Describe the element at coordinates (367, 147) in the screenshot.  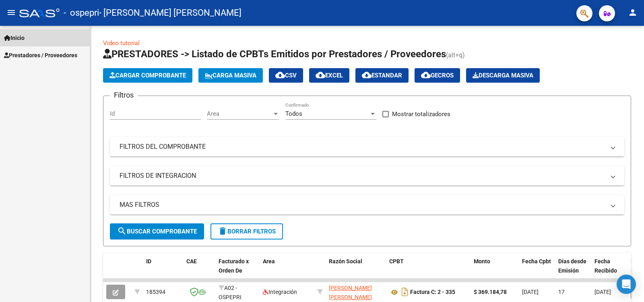
I see `mat-expansion-panel-header: FILTROS DEL COMPROBANTE` at that location.